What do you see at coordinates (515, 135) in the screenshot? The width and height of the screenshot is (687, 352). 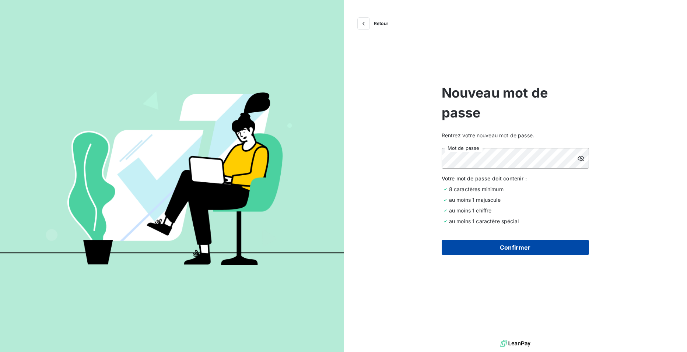 I see `span: Rentrez votre nouveau mot de passe.` at bounding box center [515, 135].